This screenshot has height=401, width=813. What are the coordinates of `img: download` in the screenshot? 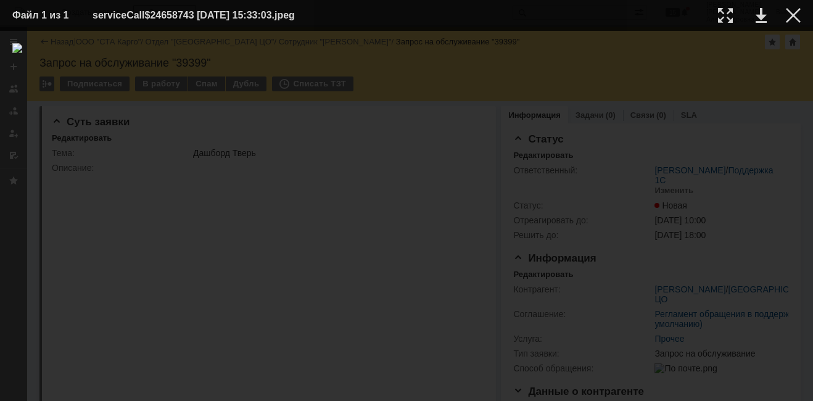 It's located at (406, 216).